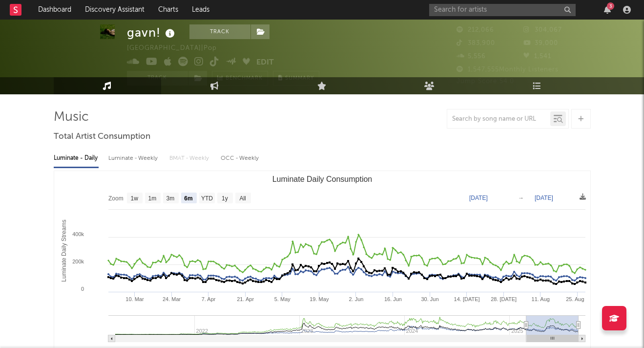  Describe the element at coordinates (356, 299) in the screenshot. I see `text: 2. Jun` at that location.